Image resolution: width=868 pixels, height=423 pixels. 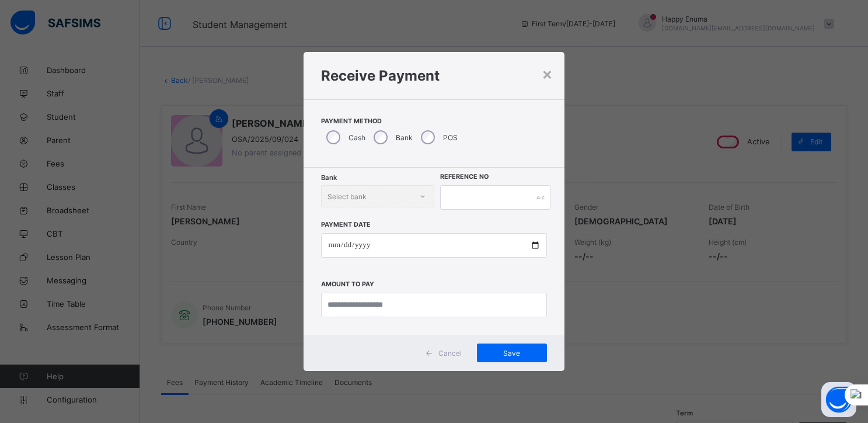 What do you see at coordinates (357, 137) in the screenshot?
I see `label: Cash` at bounding box center [357, 137].